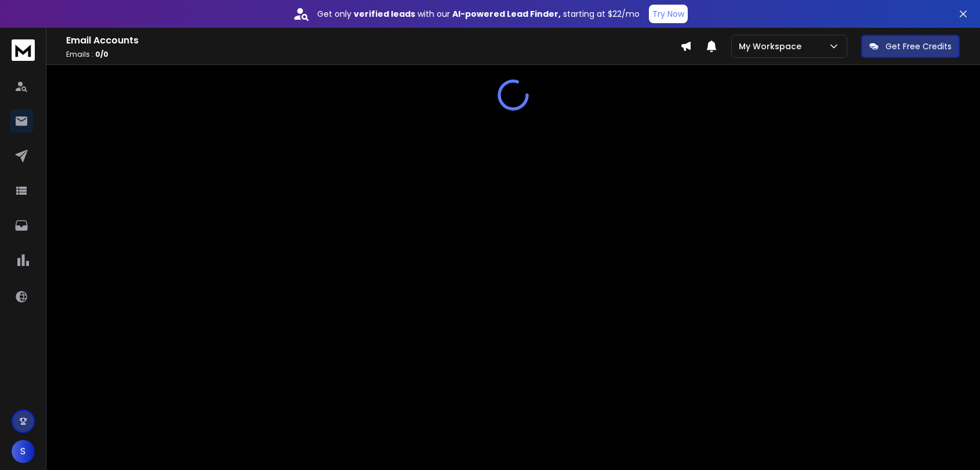 This screenshot has height=470, width=980. What do you see at coordinates (910, 46) in the screenshot?
I see `button: Get Free Credits` at bounding box center [910, 46].